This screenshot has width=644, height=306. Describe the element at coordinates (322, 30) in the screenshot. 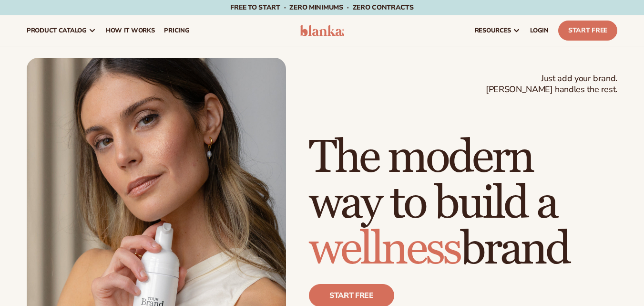

I see `img: logo` at that location.